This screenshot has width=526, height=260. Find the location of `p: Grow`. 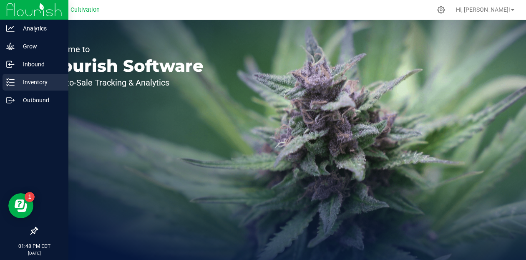

p: Grow is located at coordinates (40, 46).